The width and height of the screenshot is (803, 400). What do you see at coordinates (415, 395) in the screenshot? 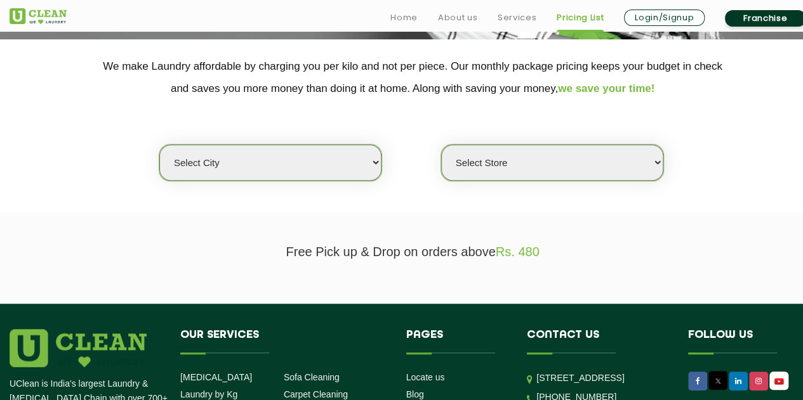
I see `a: Blog` at bounding box center [415, 395].